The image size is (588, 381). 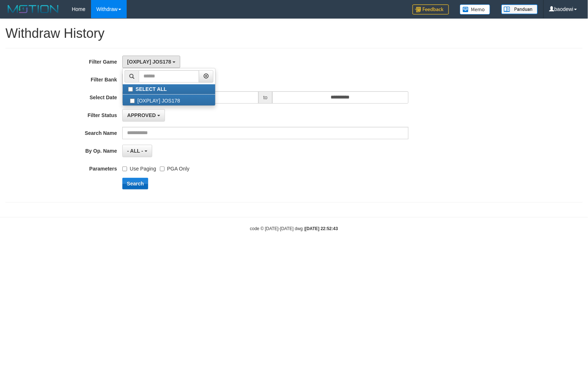 What do you see at coordinates (135, 151) in the screenshot?
I see `span: - ALL -` at bounding box center [135, 151].